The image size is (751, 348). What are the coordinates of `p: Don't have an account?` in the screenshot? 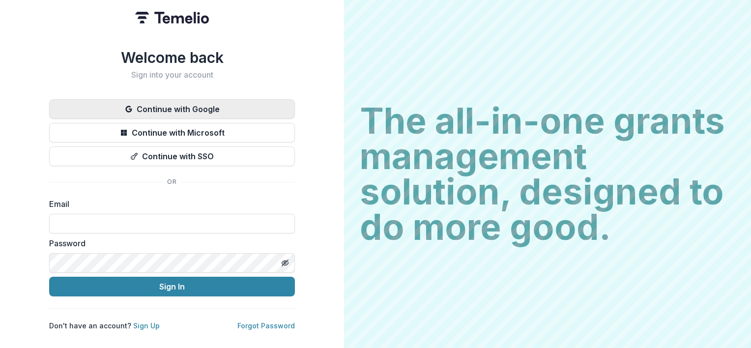 It's located at (104, 325).